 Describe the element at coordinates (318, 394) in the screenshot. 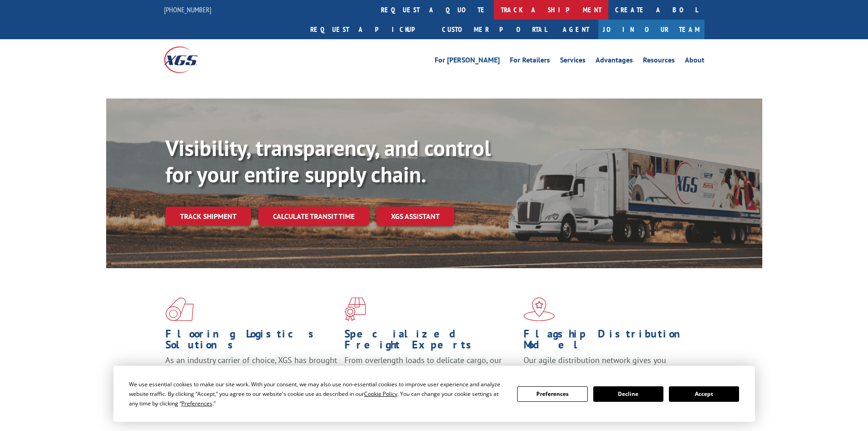

I see `div: We use essential cookies to make our site work. With your consent, we may also use non-essential ...` at that location.